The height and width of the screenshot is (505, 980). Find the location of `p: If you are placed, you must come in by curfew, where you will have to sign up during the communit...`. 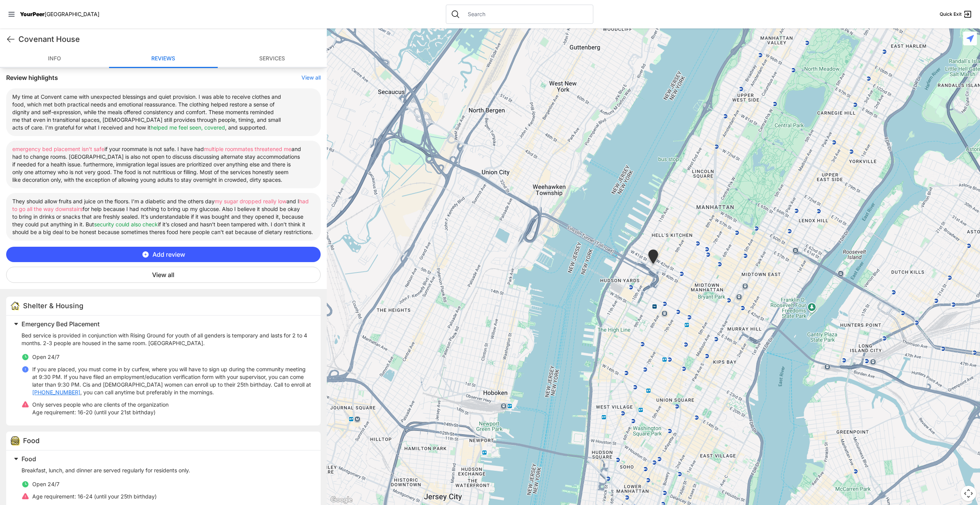

p: If you are placed, you must come in by curfew, where you will have to sign up during the communit... is located at coordinates (172, 381).